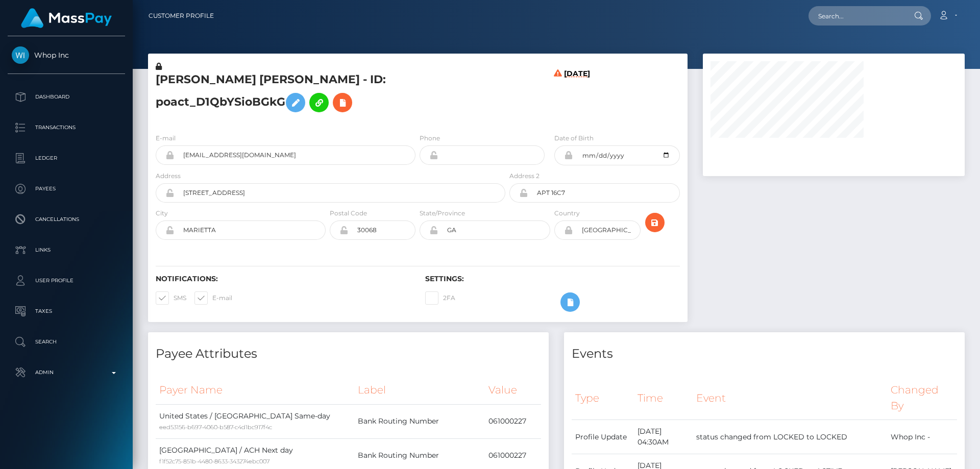 The image size is (980, 469). I want to click on th: Changed By, so click(922, 398).